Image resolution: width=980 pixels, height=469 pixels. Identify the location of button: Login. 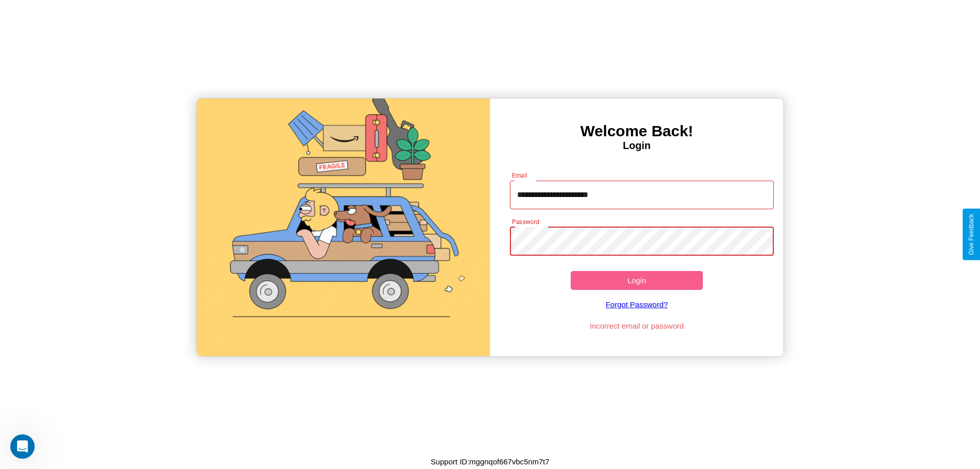
(636, 281).